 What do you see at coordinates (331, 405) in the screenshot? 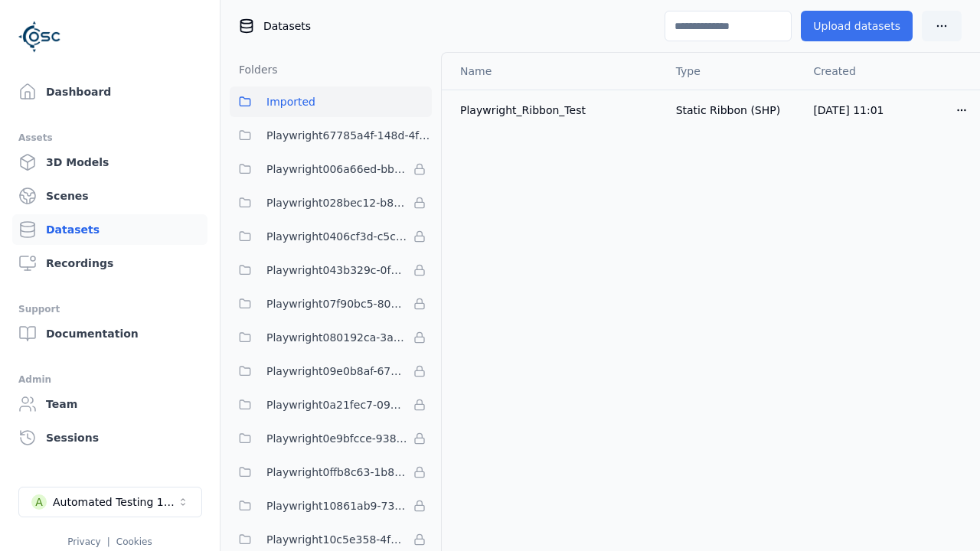
I see `button: Playwright0a21fec7-093e-446e-ac90-feefe60349da` at bounding box center [331, 405].